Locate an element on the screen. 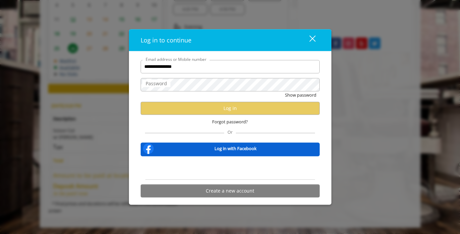 The height and width of the screenshot is (234, 460). span: Log in to continue is located at coordinates (166, 40).